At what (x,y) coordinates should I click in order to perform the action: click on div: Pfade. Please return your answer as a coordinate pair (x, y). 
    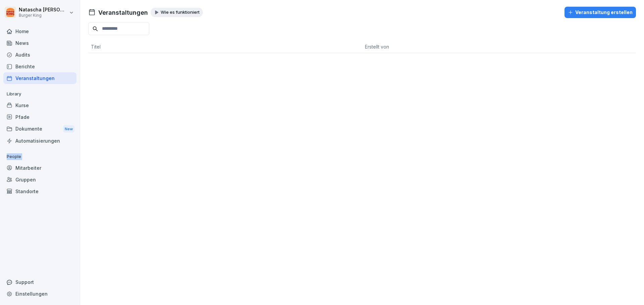
    Looking at the image, I should click on (40, 117).